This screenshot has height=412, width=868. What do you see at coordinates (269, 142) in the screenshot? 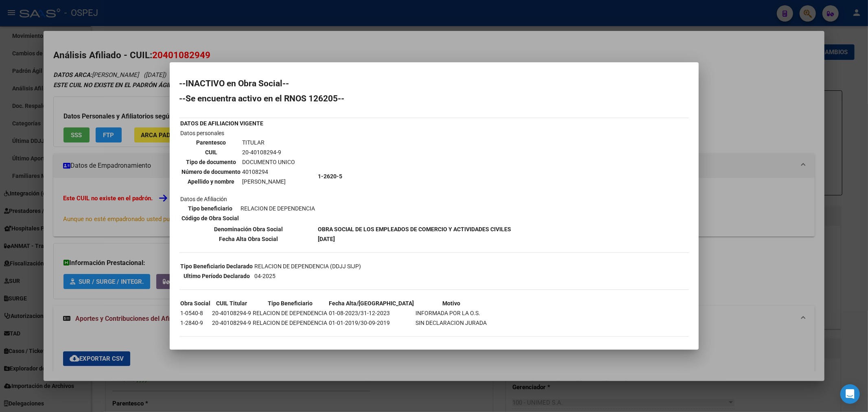
I see `td: TITULAR` at bounding box center [269, 142].